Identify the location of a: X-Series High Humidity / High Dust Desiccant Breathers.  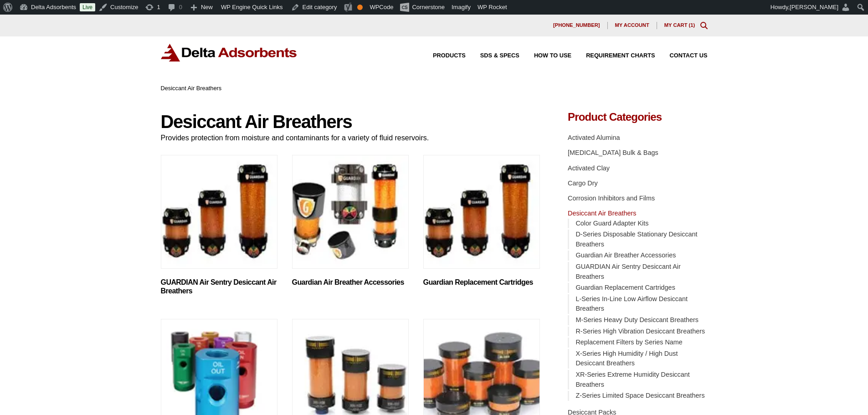
(626, 358).